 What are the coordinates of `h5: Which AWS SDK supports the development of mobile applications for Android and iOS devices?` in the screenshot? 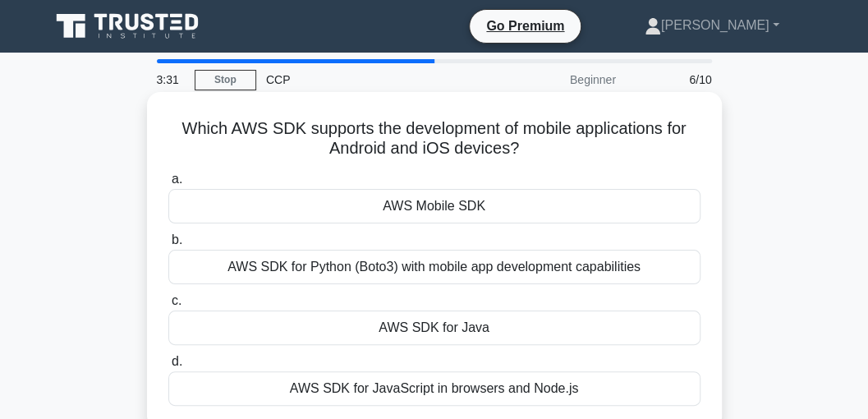 It's located at (434, 139).